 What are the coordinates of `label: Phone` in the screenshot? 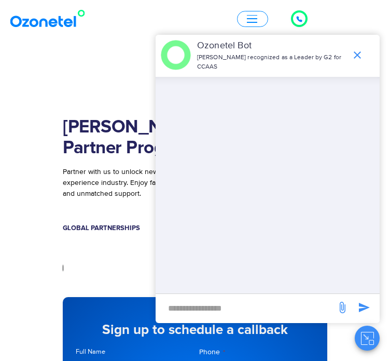 It's located at (257, 352).